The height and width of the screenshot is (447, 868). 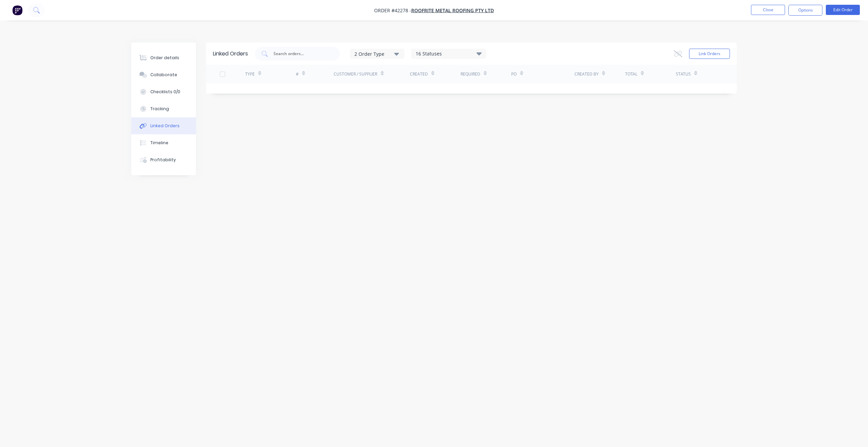 What do you see at coordinates (163, 75) in the screenshot?
I see `div: Collaborate` at bounding box center [163, 75].